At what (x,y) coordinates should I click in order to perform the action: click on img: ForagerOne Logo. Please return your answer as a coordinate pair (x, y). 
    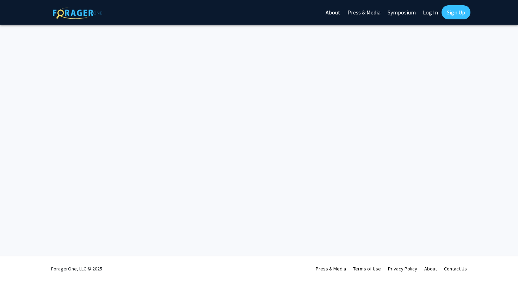
    Looking at the image, I should click on (78, 13).